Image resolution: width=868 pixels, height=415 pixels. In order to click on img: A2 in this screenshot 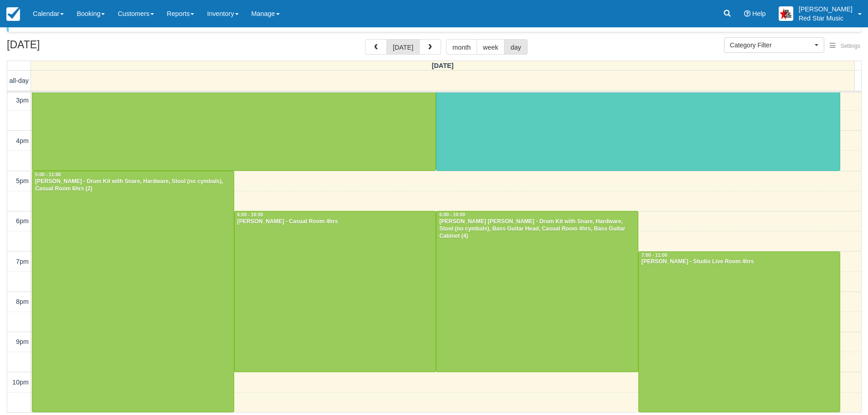, I will do `click(786, 14)`.